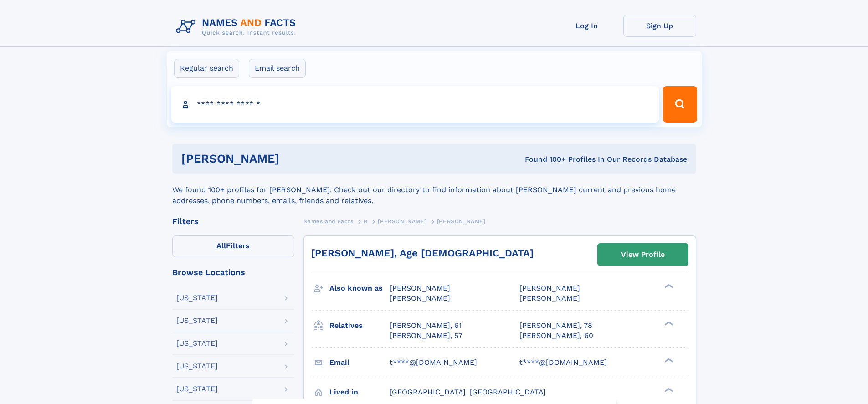 This screenshot has height=404, width=868. What do you see at coordinates (221, 245) in the screenshot?
I see `span: All` at bounding box center [221, 245].